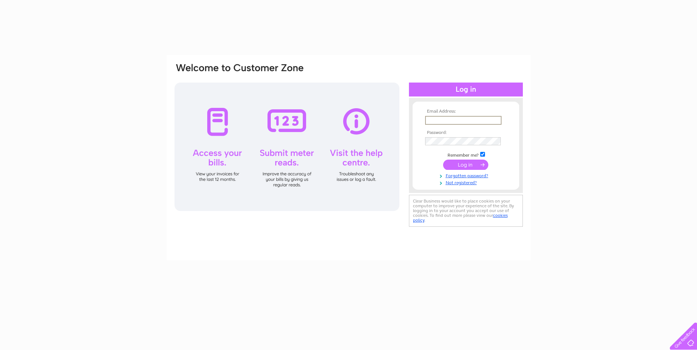 This screenshot has height=350, width=697. I want to click on td: Remember me?, so click(466, 155).